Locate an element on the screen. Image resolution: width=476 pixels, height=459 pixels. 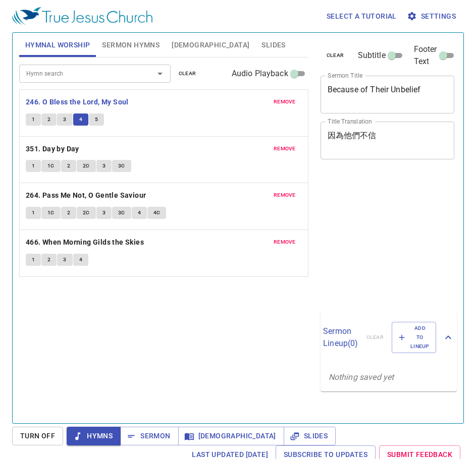
button: Hymns is located at coordinates (93, 436).